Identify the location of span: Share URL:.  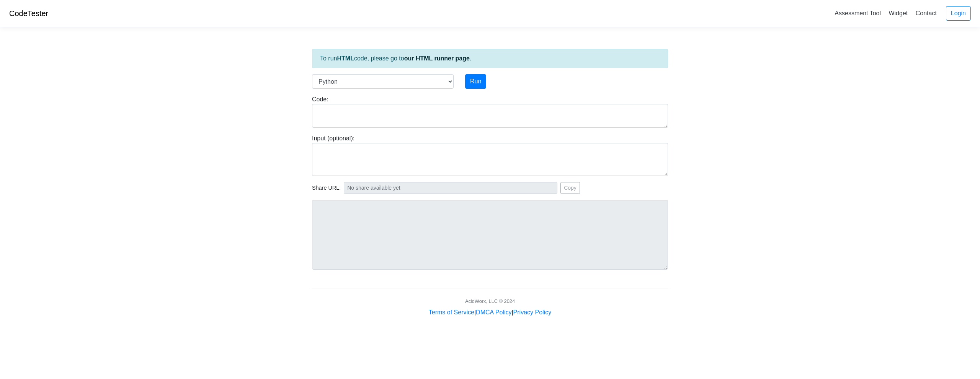
(327, 189).